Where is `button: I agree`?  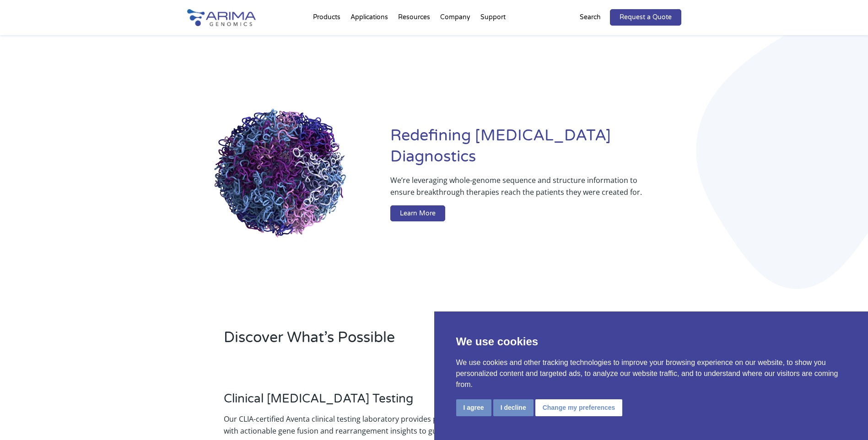
button: I agree is located at coordinates (473, 407).